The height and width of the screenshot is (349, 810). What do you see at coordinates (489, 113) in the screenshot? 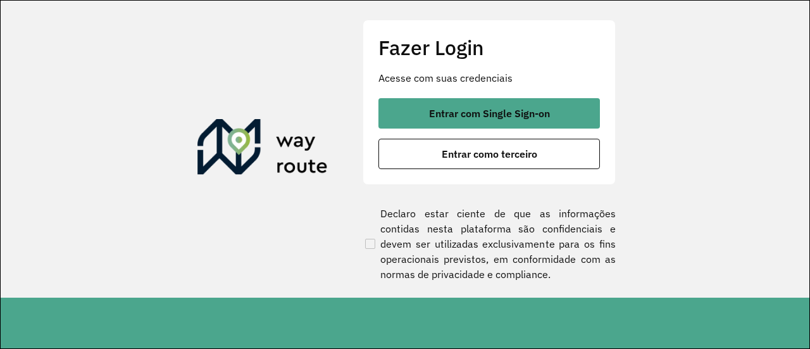
I see `span: Entrar com Single Sign-on` at bounding box center [489, 113].